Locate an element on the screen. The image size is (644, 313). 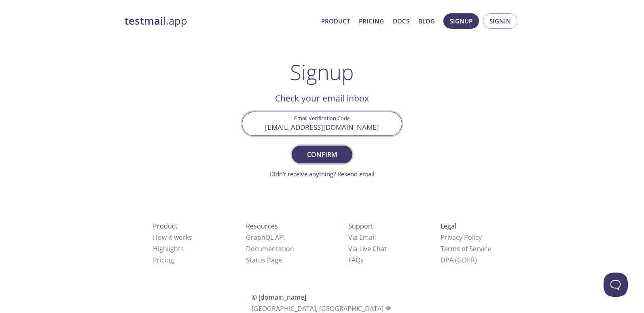
span: Legal is located at coordinates (448, 226).